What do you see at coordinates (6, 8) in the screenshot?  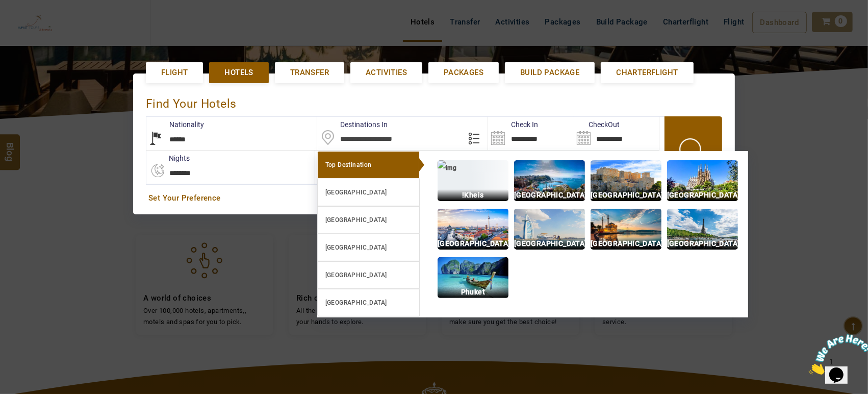 I see `span: 1` at bounding box center [6, 8].